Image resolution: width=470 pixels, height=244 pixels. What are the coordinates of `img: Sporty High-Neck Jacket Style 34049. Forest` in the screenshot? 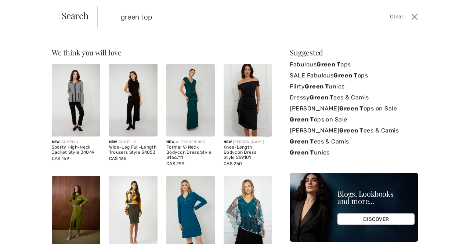 It's located at (76, 100).